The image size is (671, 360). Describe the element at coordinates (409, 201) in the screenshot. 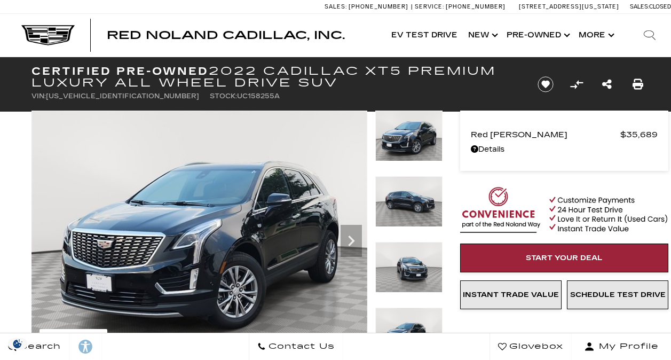

I see `img: Certified Used 2022 Stellar Black Metallic Cadillac Premium Luxury image 2` at that location.